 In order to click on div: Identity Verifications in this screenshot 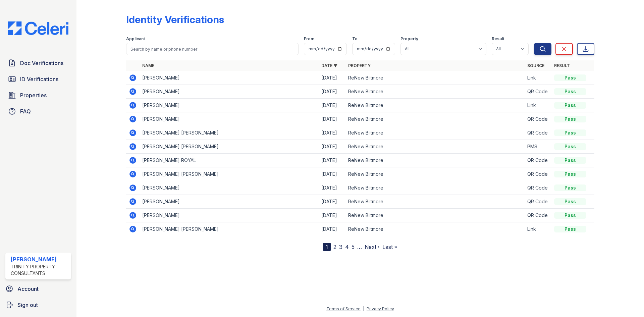, I will do `click(175, 20)`.